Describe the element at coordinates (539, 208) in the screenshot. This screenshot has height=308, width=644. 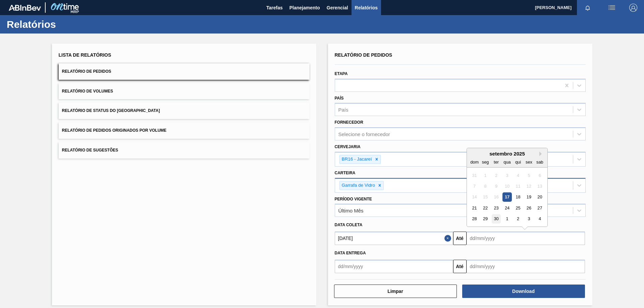
I see `div: Choose sábado, 27 de setembro de 2025` at that location.